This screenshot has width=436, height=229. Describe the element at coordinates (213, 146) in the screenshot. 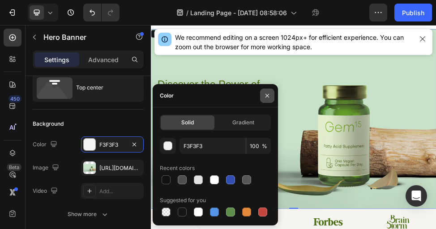

I see `input: Eg: FFFFFF` at that location.